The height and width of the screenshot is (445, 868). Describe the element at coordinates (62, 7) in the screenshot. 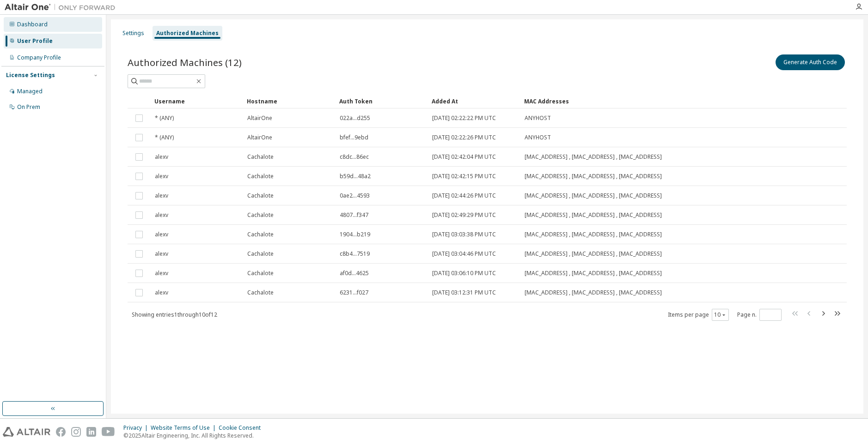

I see `img: Altair One` at that location.